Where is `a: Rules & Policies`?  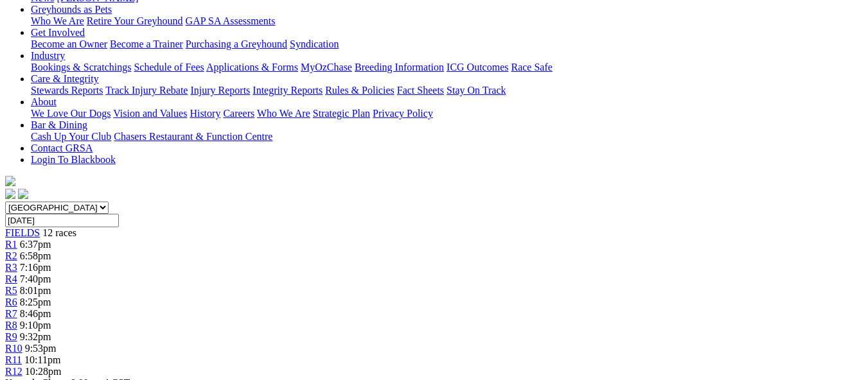 a: Rules & Policies is located at coordinates (360, 90).